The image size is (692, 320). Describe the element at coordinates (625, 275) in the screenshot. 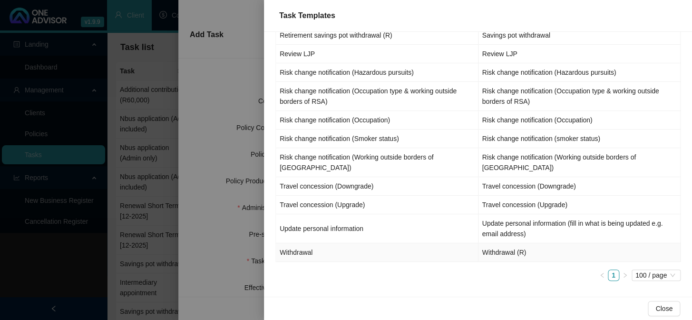

I see `span: right` at that location.